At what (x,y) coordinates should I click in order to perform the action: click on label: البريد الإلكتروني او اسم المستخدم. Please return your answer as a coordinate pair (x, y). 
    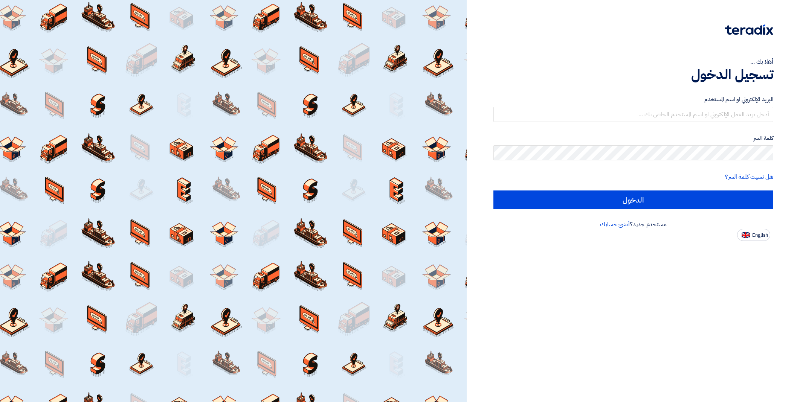
    Looking at the image, I should click on (633, 99).